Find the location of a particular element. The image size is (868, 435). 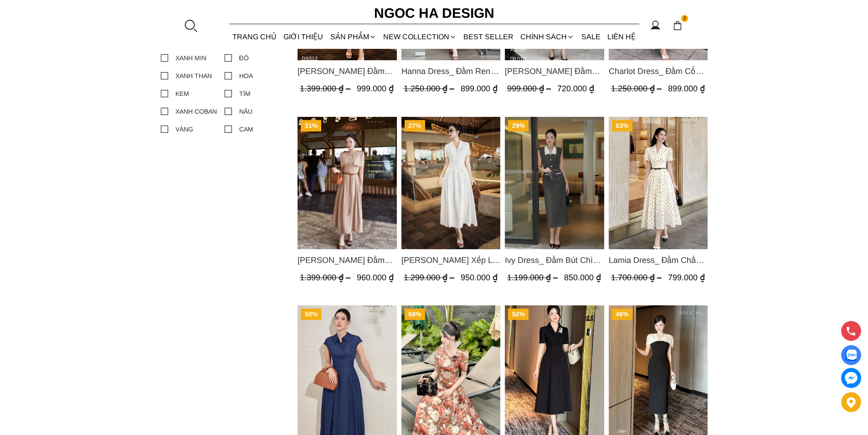

a: Link to Ivy Dress_ Đầm Bút Chì Vai Chờm Màu Ghi Mix Cổ Trắng D1005 is located at coordinates (555, 259).